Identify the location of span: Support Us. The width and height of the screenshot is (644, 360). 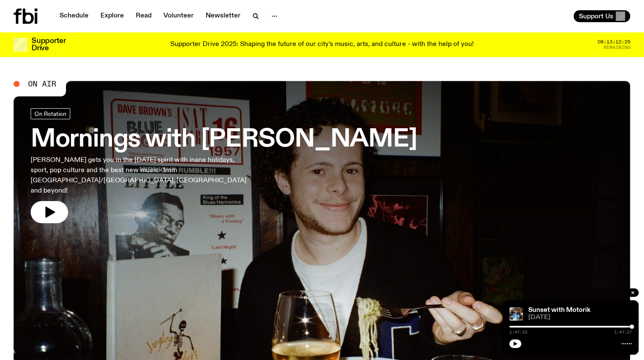
(596, 16).